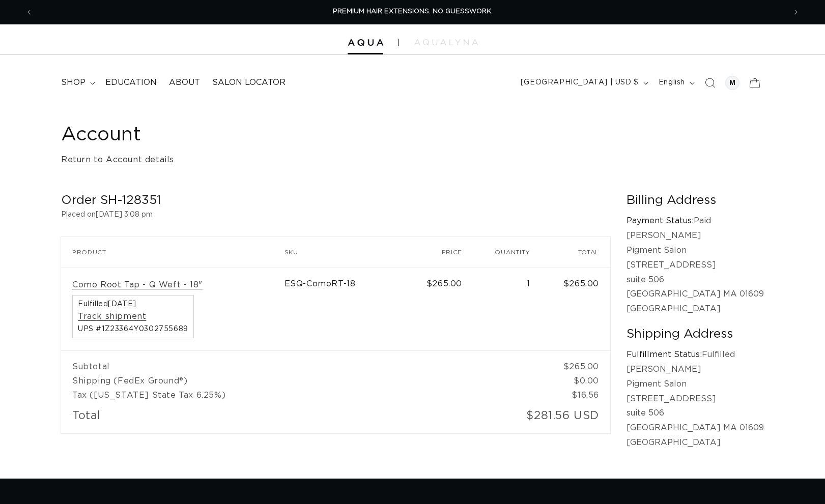 The height and width of the screenshot is (504, 825). Describe the element at coordinates (671, 82) in the screenshot. I see `span: English` at that location.